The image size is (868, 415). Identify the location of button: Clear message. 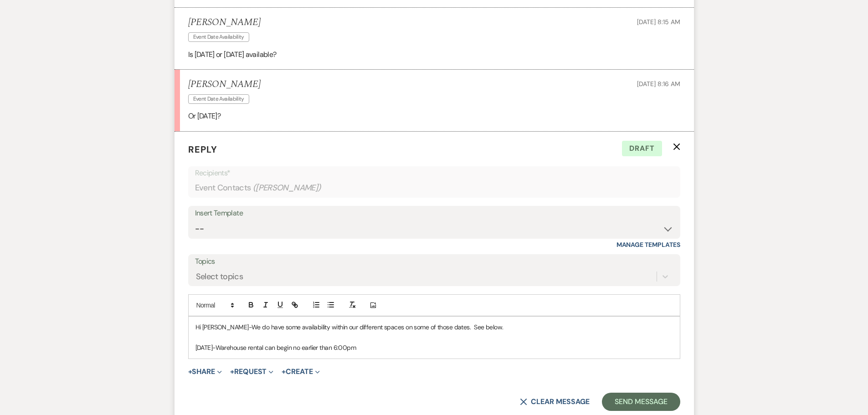
(555, 401).